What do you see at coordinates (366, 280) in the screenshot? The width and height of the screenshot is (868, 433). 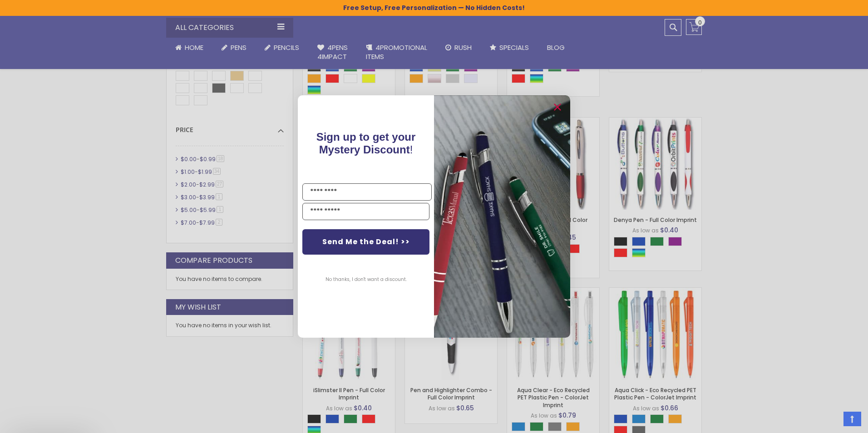 I see `button: No thanks, I don't want a discount.` at bounding box center [366, 280].